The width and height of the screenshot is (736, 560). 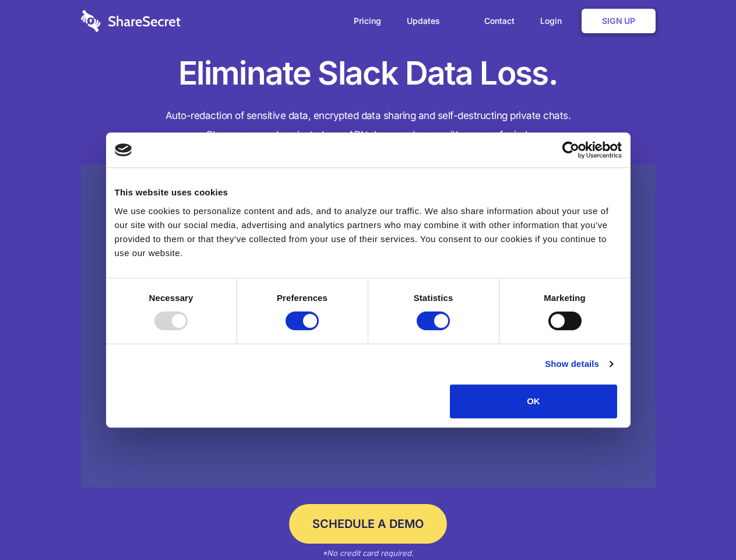 What do you see at coordinates (368, 553) in the screenshot?
I see `em: *No credit card required.` at bounding box center [368, 553].